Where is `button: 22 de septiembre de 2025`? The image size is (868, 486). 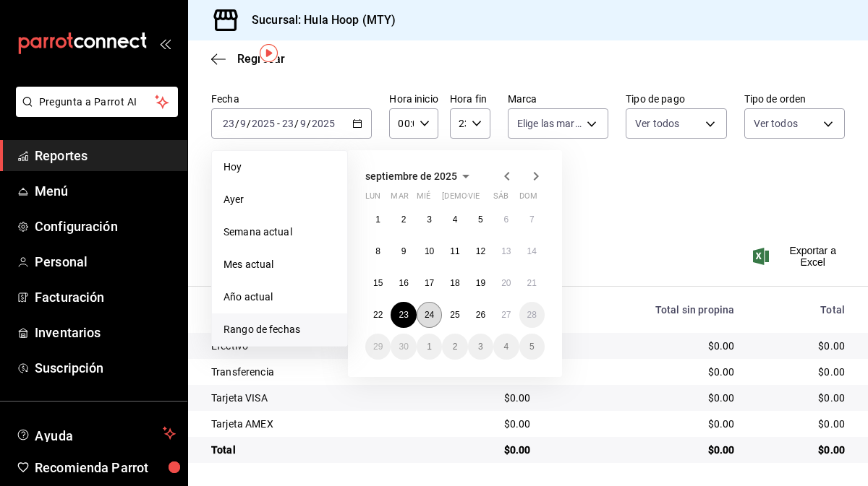 button: 22 de septiembre de 2025 is located at coordinates (378, 315).